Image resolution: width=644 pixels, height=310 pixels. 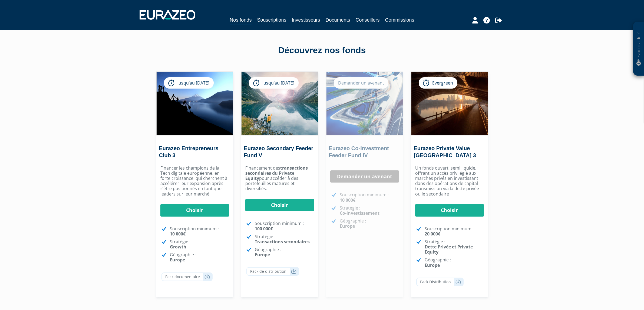 What do you see at coordinates (273, 272) in the screenshot?
I see `a: Pack de distribution` at bounding box center [273, 272].